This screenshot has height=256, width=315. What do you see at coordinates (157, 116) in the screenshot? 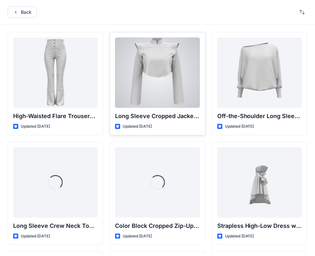
I see `p: Long Sleeve Cropped Jacket with Mandarin Collar and Shoulder Detail` at bounding box center [157, 116].